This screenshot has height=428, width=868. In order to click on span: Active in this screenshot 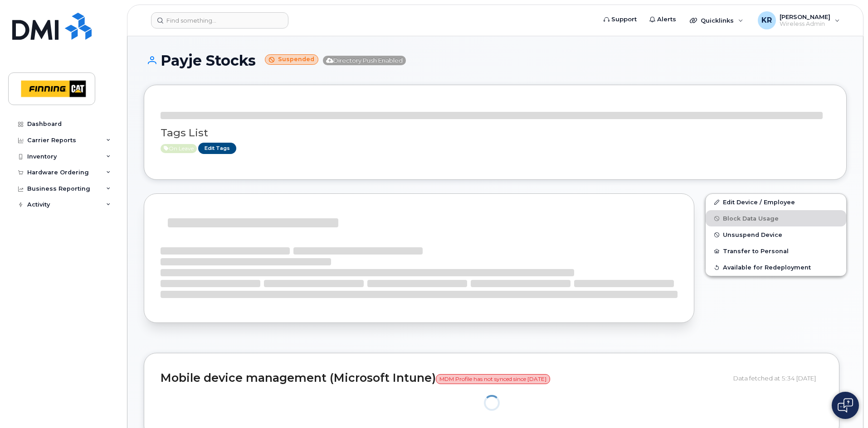, I will do `click(179, 148)`.